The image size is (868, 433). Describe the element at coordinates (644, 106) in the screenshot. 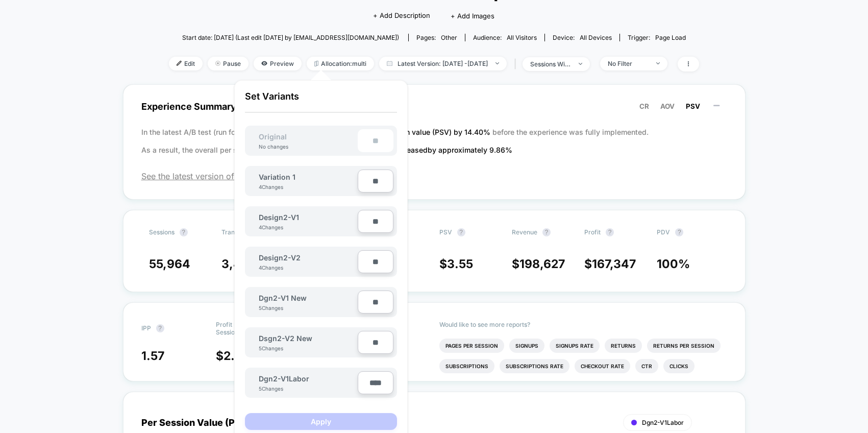

I see `button: CR` at that location.